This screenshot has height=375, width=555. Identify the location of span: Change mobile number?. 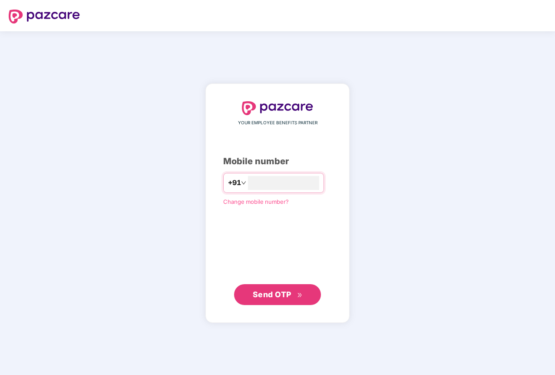
(256, 201).